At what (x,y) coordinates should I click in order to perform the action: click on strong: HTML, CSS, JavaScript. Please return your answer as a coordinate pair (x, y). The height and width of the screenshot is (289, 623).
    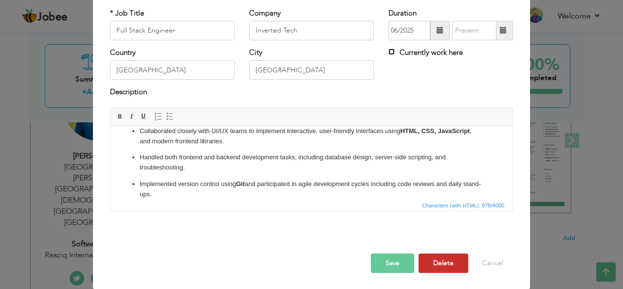
    Looking at the image, I should click on (324, 4).